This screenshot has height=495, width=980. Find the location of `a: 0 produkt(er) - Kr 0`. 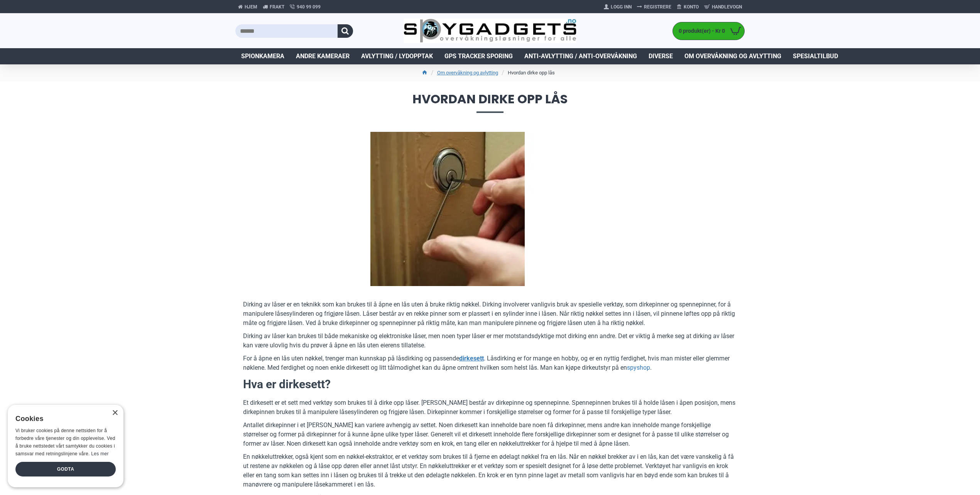

a: 0 produkt(er) - Kr 0 is located at coordinates (709, 31).